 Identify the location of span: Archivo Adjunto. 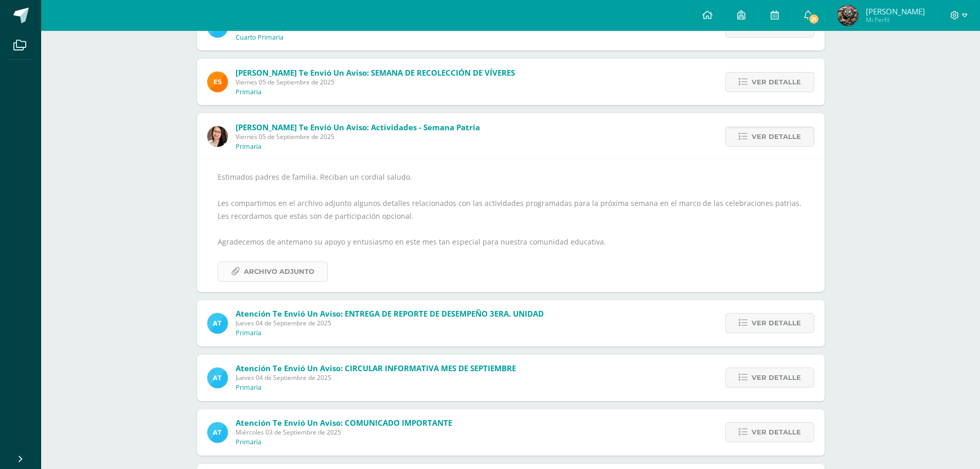
(279, 271).